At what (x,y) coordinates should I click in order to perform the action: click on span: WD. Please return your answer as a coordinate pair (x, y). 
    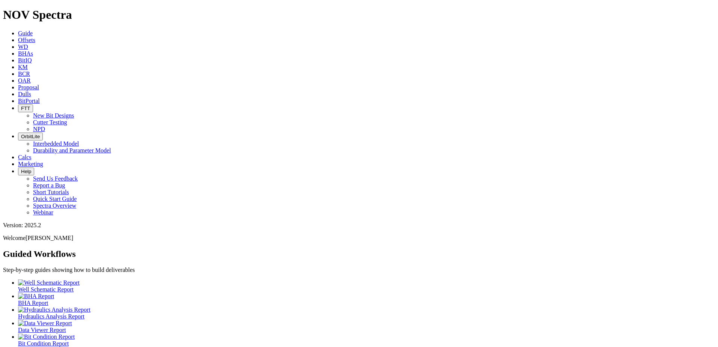
    Looking at the image, I should click on (23, 47).